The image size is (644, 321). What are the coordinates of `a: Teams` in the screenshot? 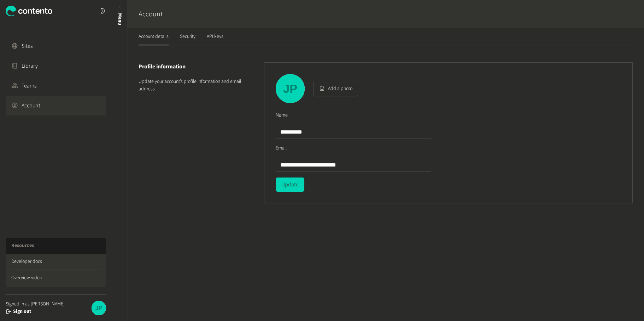 It's located at (56, 85).